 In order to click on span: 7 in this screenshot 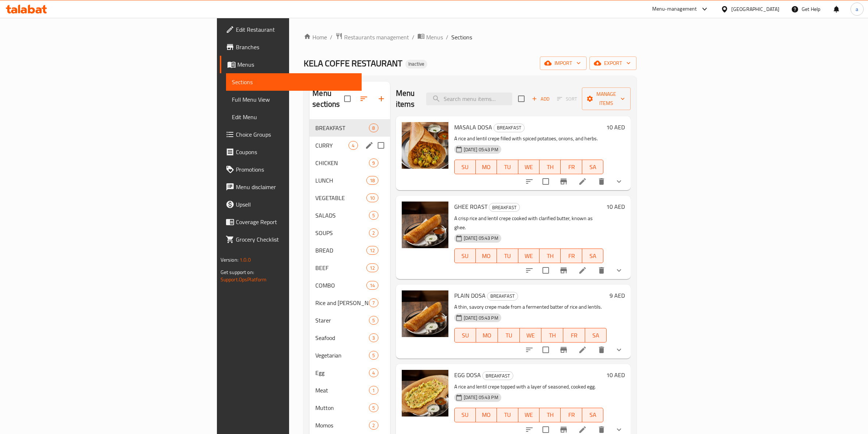, I will do `click(373, 303)`.